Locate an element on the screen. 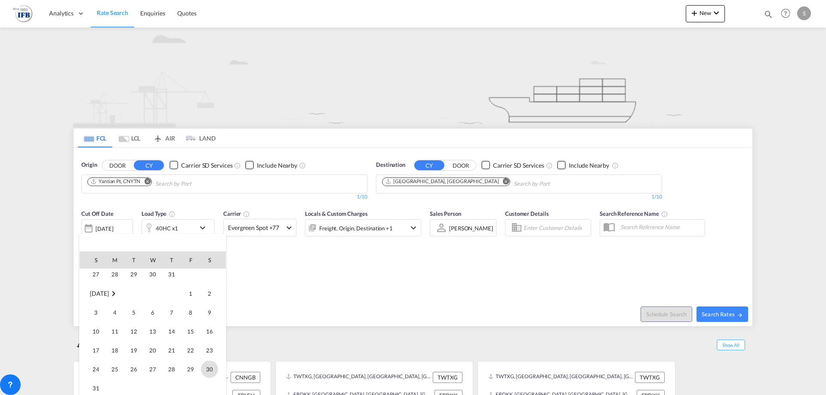 The width and height of the screenshot is (826, 395). td: Thursday August 7 2025 is located at coordinates (172, 313).